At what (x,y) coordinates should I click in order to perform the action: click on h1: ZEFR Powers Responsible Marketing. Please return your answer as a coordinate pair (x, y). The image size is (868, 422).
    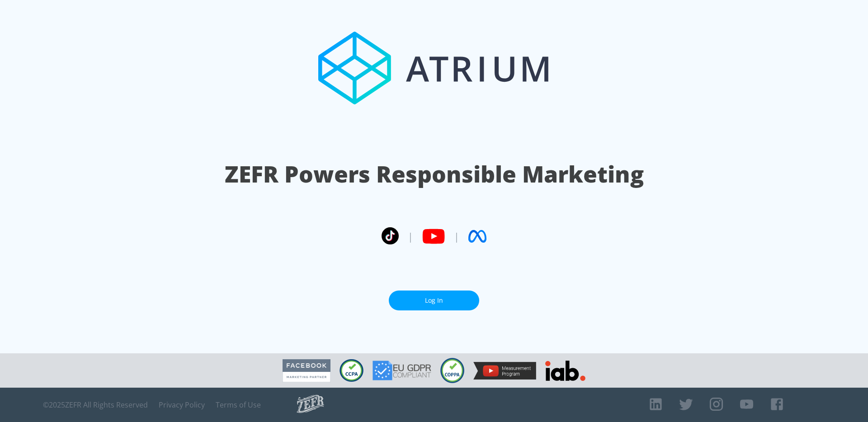
    Looking at the image, I should click on (434, 174).